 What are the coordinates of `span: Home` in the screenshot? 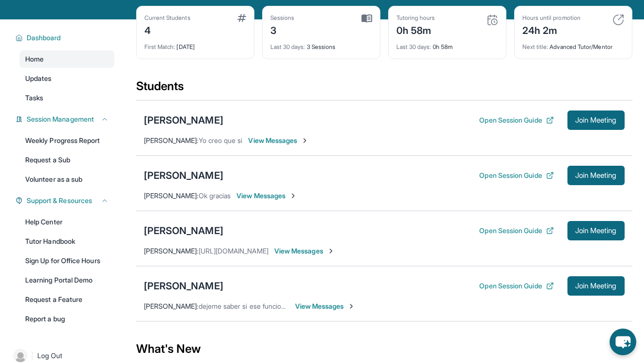 It's located at (34, 59).